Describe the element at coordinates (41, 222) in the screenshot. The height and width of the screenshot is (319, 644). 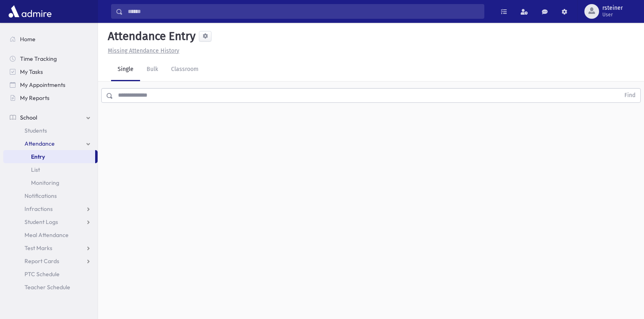
I see `span: Student Logs` at that location.